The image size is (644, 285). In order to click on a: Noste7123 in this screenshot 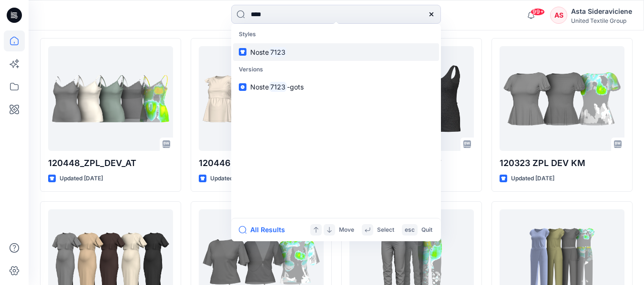, I will do `click(336, 52)`.